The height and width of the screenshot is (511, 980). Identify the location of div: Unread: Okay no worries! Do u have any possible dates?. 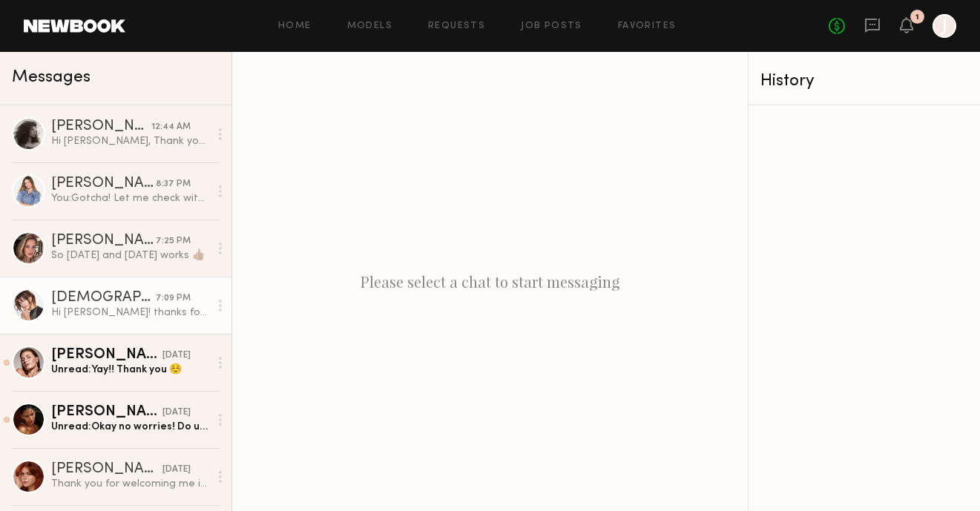
(130, 426).